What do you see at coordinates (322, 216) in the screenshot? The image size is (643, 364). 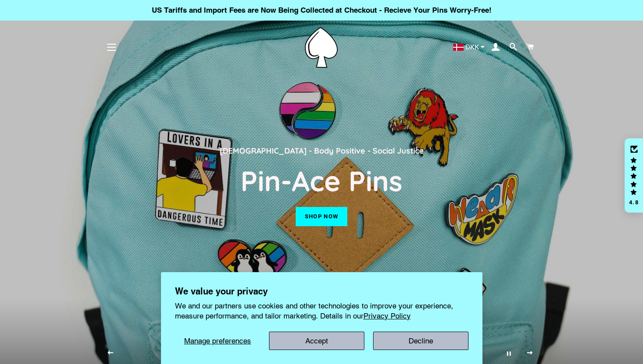 I see `a: Shop now` at bounding box center [322, 216].